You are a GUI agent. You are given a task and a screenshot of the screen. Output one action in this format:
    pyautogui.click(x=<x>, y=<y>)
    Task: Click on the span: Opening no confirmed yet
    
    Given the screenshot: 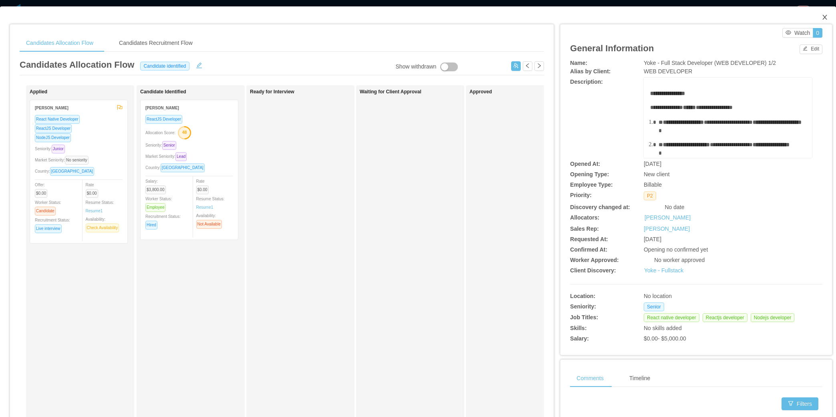 What is the action you would take?
    pyautogui.click(x=676, y=250)
    